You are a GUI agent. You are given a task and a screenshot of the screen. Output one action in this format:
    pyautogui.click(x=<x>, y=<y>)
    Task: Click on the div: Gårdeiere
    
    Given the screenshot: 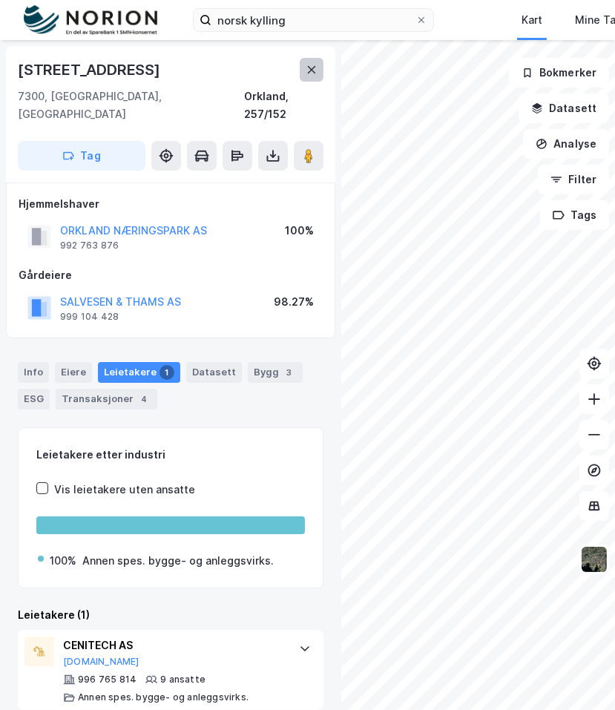 What is the action you would take?
    pyautogui.click(x=171, y=275)
    